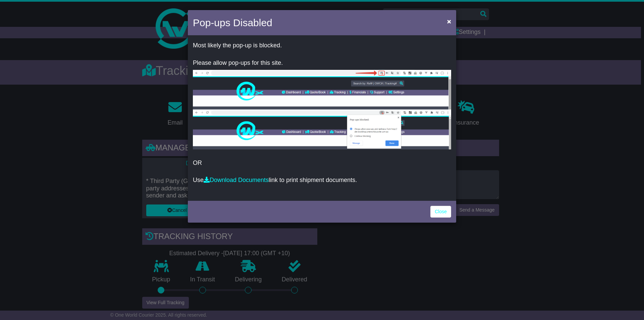  Describe the element at coordinates (322, 63) in the screenshot. I see `p: Please allow pop-ups for this site.` at that location.